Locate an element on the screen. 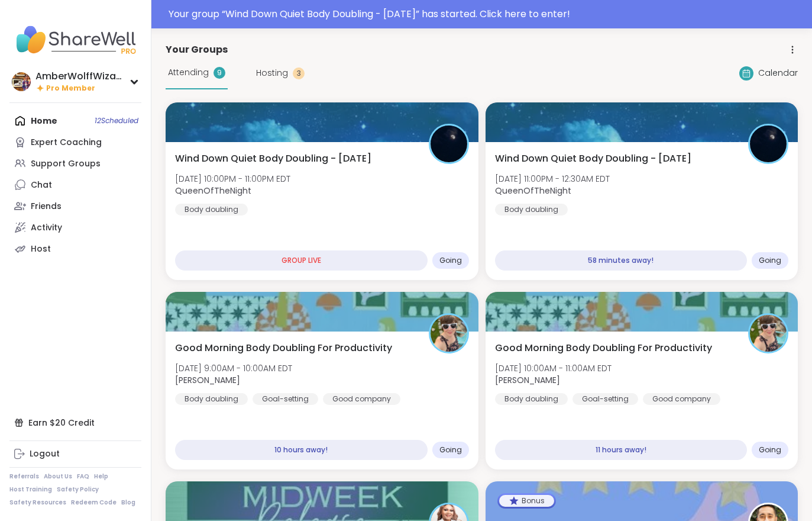 Image resolution: width=812 pixels, height=521 pixels. a: Safety Resources is located at coordinates (38, 502).